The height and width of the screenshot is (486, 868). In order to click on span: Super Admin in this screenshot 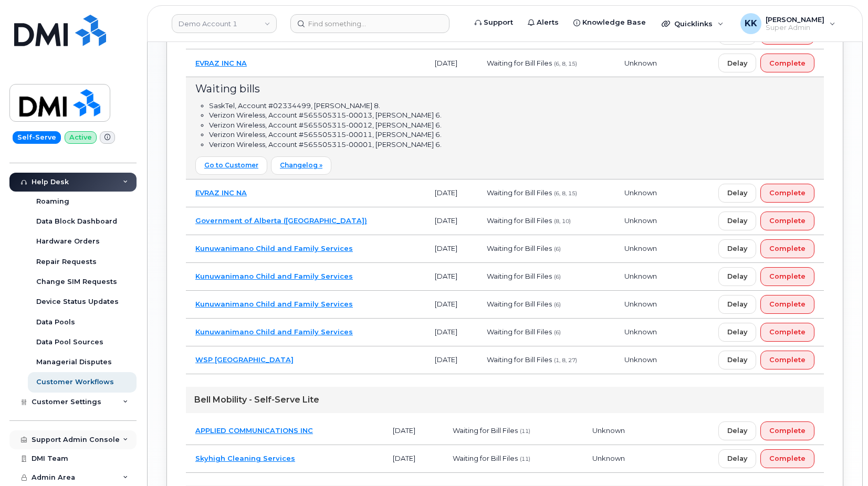, I will do `click(795, 28)`.